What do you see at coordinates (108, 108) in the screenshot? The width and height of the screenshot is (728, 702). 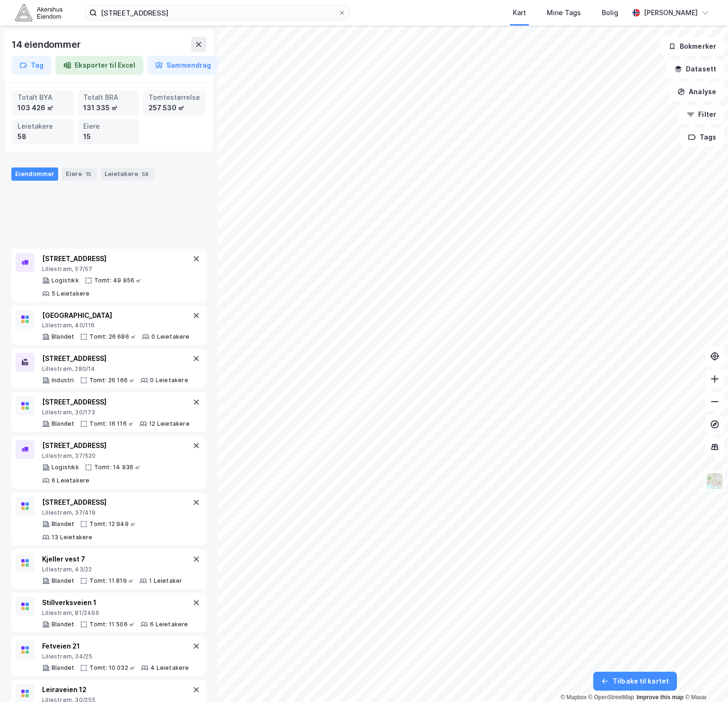 I see `div: 131 335 ㎡` at bounding box center [108, 108].